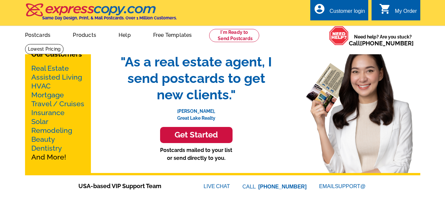 The height and width of the screenshot is (197, 445). What do you see at coordinates (41, 86) in the screenshot?
I see `a: HVAC` at bounding box center [41, 86].